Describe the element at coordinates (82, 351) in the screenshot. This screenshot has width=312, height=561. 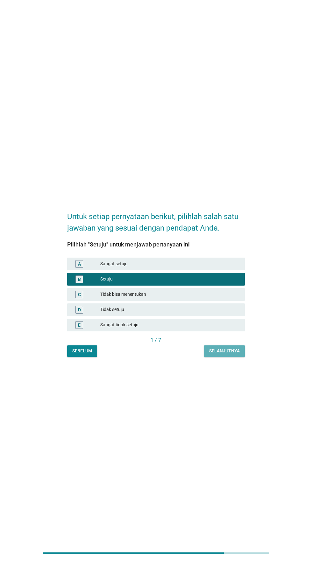
I see `button: Sebelum` at that location.